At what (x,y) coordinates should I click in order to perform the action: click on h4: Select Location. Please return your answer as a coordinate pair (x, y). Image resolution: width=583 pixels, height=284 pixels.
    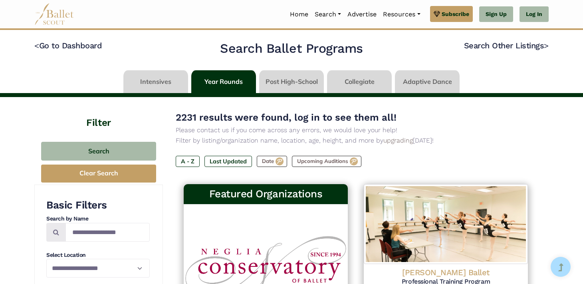
    Looking at the image, I should click on (98, 255).